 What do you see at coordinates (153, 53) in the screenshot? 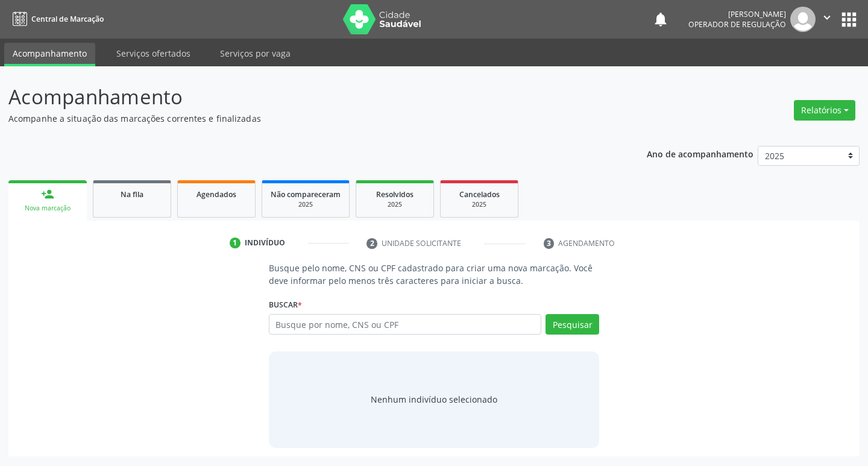
I see `a: Serviços ofertados` at bounding box center [153, 53].